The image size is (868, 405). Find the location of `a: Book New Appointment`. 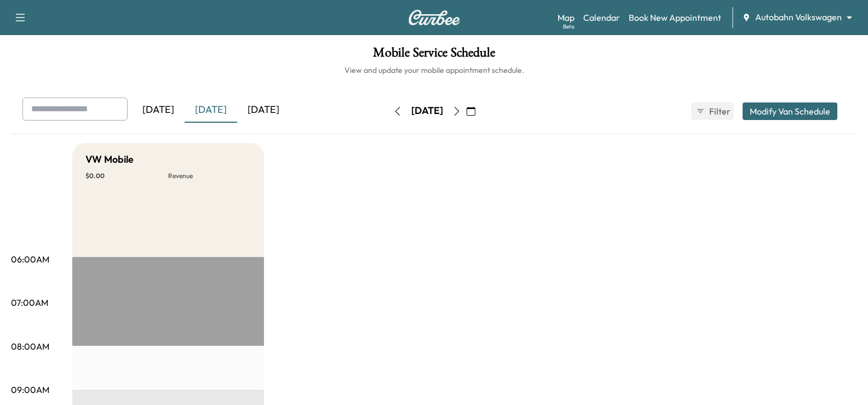

a: Book New Appointment is located at coordinates (675, 18).